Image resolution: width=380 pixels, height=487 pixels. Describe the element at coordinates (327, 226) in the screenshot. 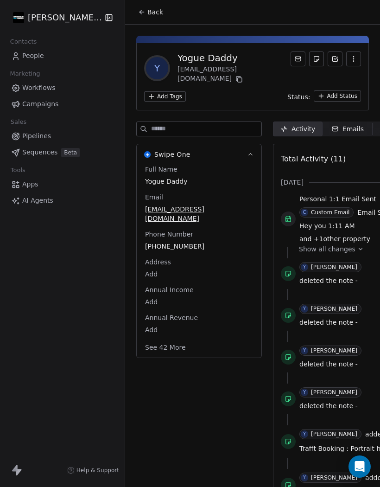

I see `span: Hey you 1:11 AM` at that location.